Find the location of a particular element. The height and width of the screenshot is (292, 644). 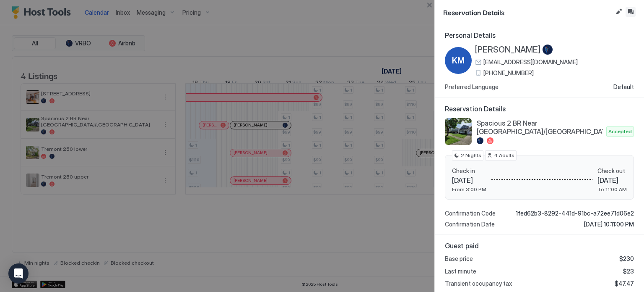

span: Last minute is located at coordinates (460, 271).